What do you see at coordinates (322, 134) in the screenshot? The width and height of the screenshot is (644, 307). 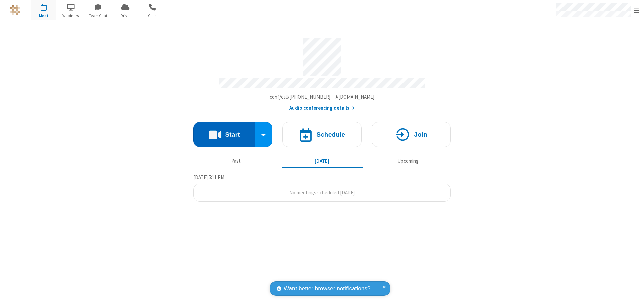 I see `button: Schedule` at bounding box center [322, 134].